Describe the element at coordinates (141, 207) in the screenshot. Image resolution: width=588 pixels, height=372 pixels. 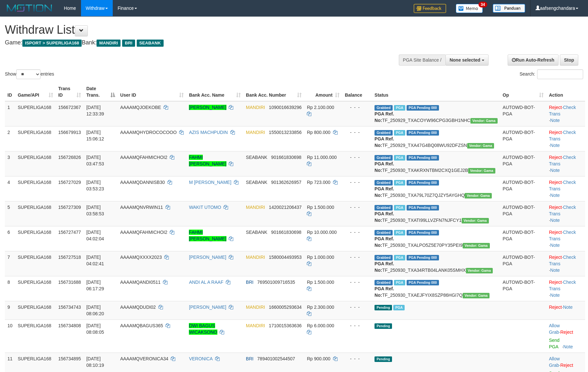
I see `span: AAAAMQNVRWIN11` at that location.